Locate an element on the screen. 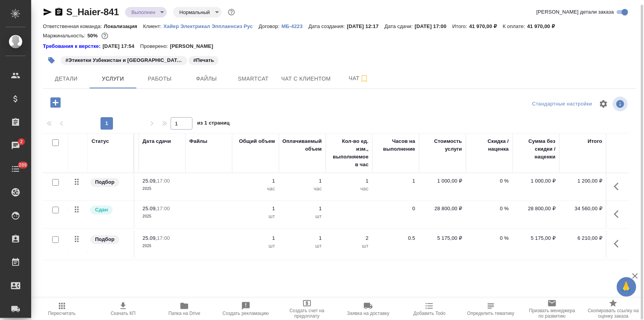 Image resolution: width=644 pixels, height=320 pixels. span: 289 is located at coordinates (22, 165).